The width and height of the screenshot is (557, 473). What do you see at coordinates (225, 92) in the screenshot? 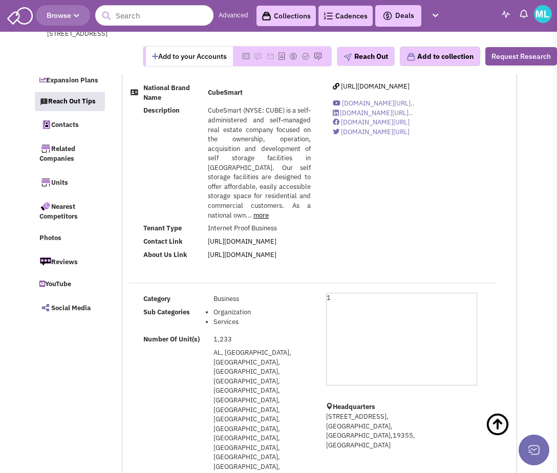
I see `b: CubeSmart` at bounding box center [225, 92].